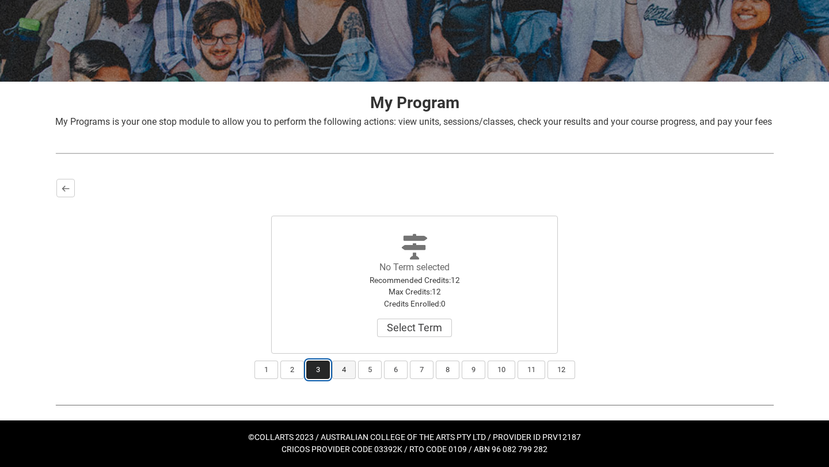  Describe the element at coordinates (266, 370) in the screenshot. I see `button: 1` at that location.